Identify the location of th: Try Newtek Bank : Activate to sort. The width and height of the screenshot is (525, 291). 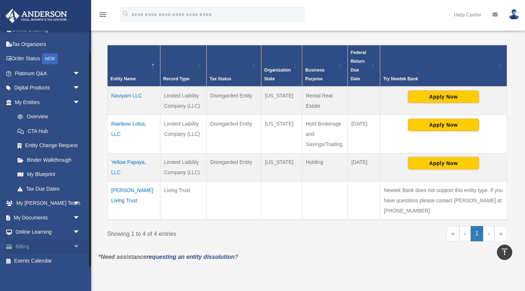
(443, 66).